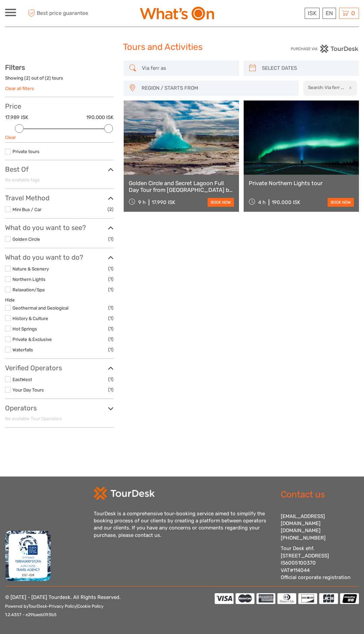  I want to click on span: (2), so click(110, 209).